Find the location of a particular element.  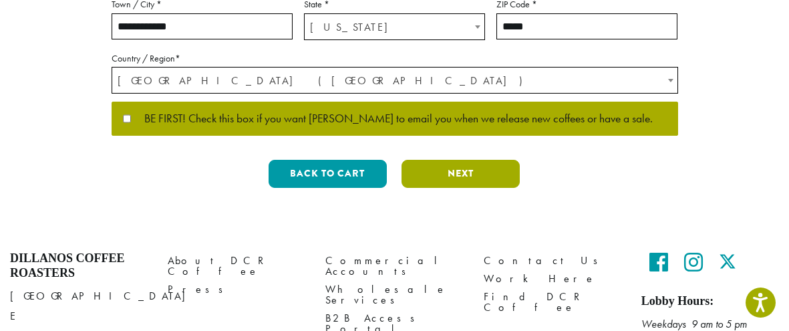

h5: Lobby Hours: is located at coordinates (710, 301).